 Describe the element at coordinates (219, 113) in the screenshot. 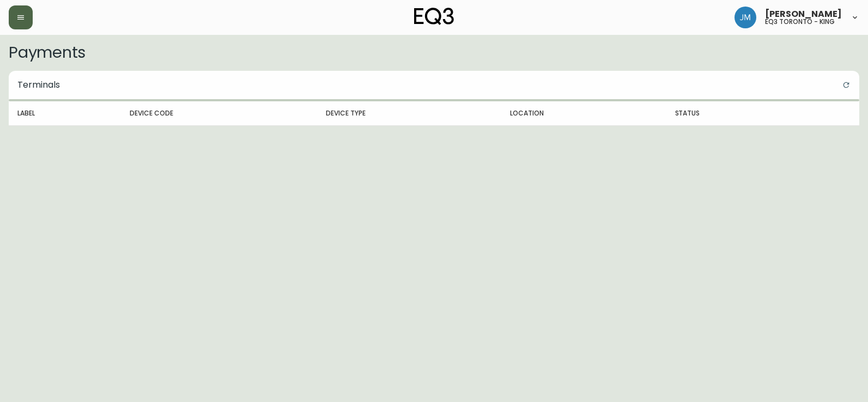

I see `th: Device Code` at that location.